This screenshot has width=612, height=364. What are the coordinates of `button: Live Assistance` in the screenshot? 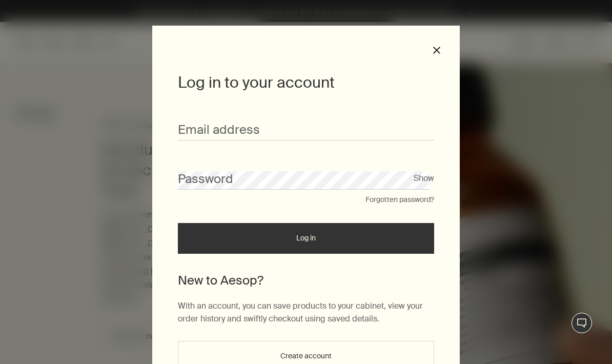 It's located at (582, 323).